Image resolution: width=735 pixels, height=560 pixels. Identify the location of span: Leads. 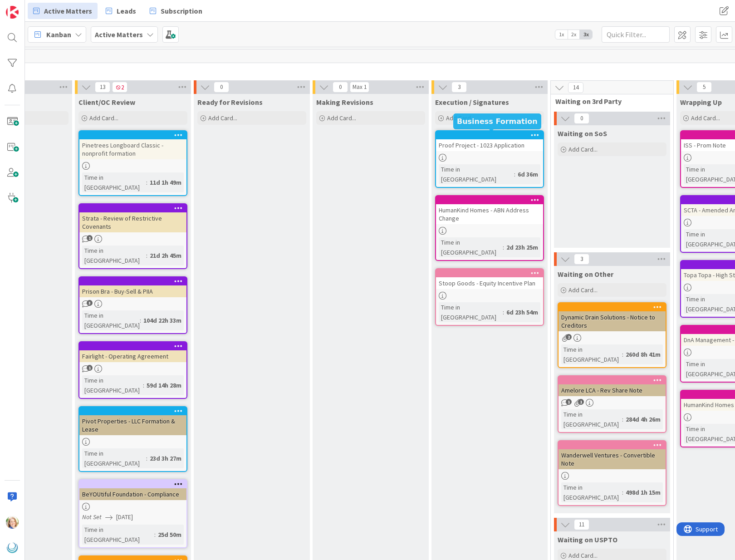
(126, 11).